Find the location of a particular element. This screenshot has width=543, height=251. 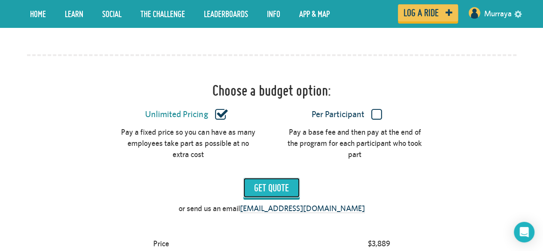

a: Log a ride is located at coordinates (428, 13).